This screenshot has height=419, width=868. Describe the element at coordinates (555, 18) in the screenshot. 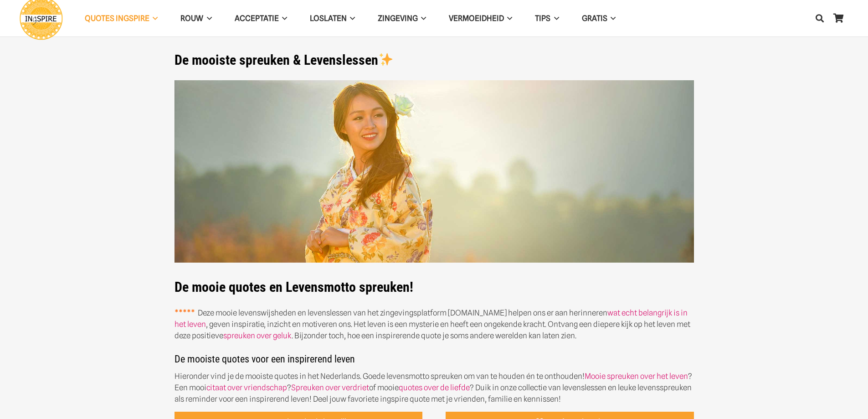

I see `span: TIPS Menu` at that location.